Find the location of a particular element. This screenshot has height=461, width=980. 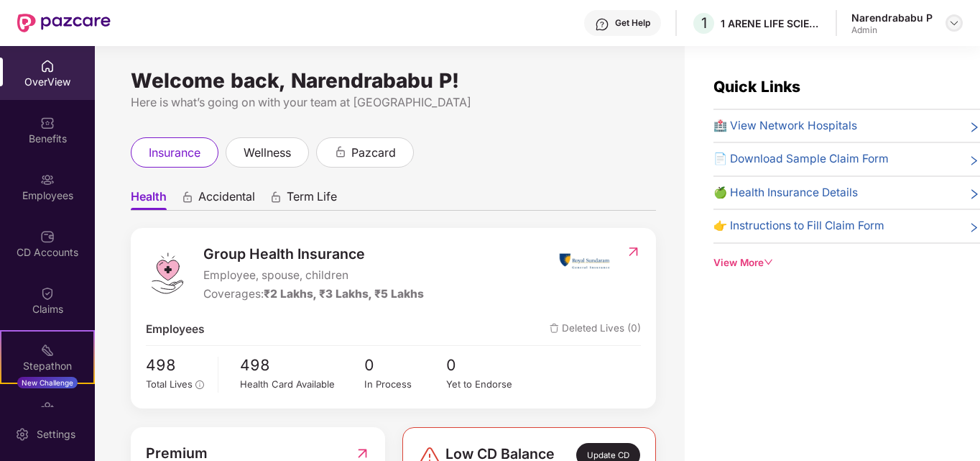

img: svg+xml;base64,PHN2ZyB4bWxucz0iaHR0cDovL3d3dy53My5vcmcvMjAwMC9zdmciIHdpZHRoPSIyMSIgaGVpZ2h0PSIyMC... is located at coordinates (48, 351).